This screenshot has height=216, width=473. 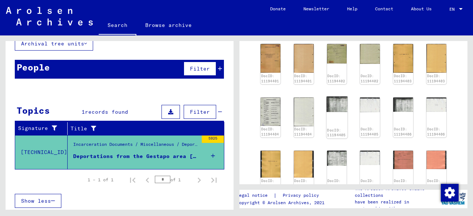 What do you see at coordinates (302, 196) in the screenshot?
I see `a: Privacy policy` at bounding box center [302, 196].